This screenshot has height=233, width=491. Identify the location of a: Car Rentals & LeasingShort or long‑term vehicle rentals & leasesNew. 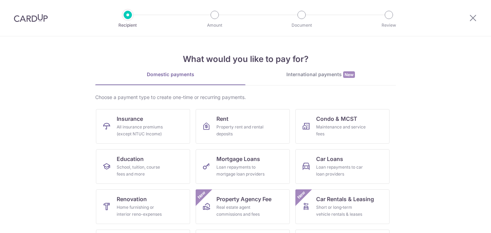
(342, 207).